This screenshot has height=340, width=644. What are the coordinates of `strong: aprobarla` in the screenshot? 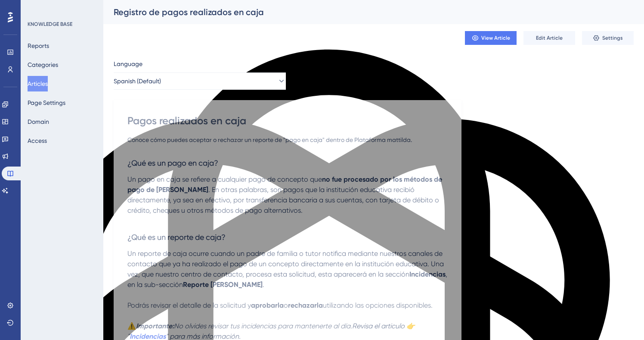 It's located at (268, 305).